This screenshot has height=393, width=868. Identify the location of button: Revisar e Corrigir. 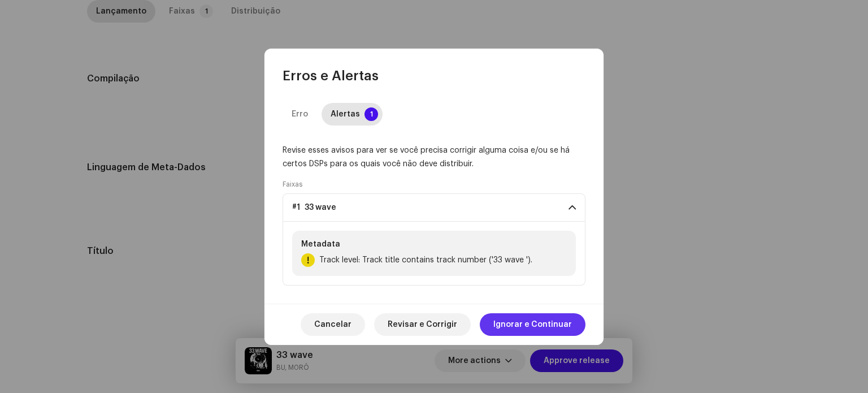
(423, 325).